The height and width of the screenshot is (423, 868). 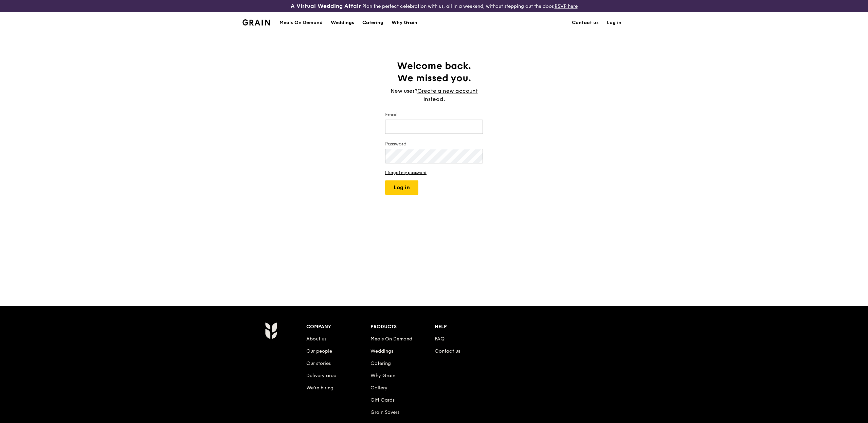 I want to click on label: Password, so click(x=434, y=144).